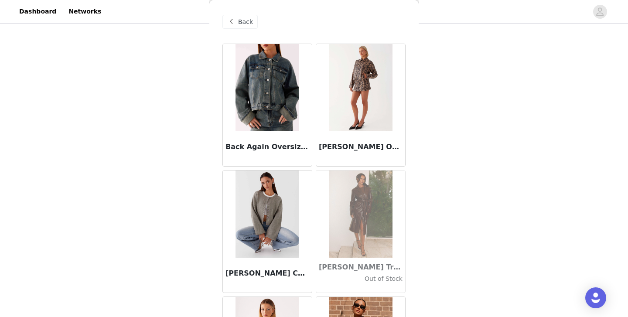 The image size is (628, 317). Describe the element at coordinates (267, 214) in the screenshot. I see `img: Daphne Knit Cardigan - Light Grey` at that location.